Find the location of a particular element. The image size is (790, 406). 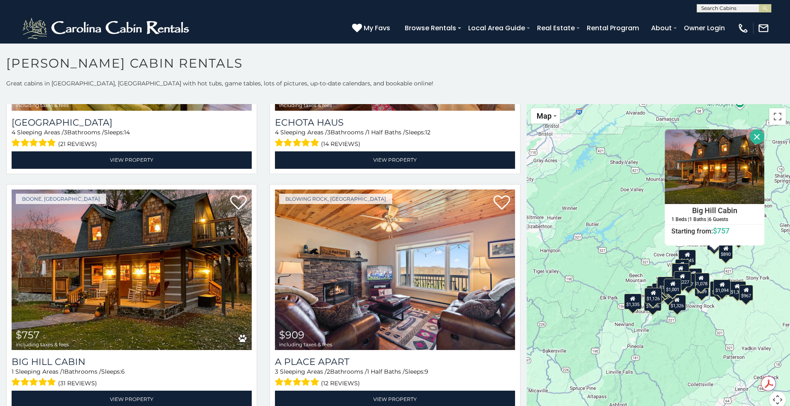

a: Rental Program is located at coordinates (613, 28).